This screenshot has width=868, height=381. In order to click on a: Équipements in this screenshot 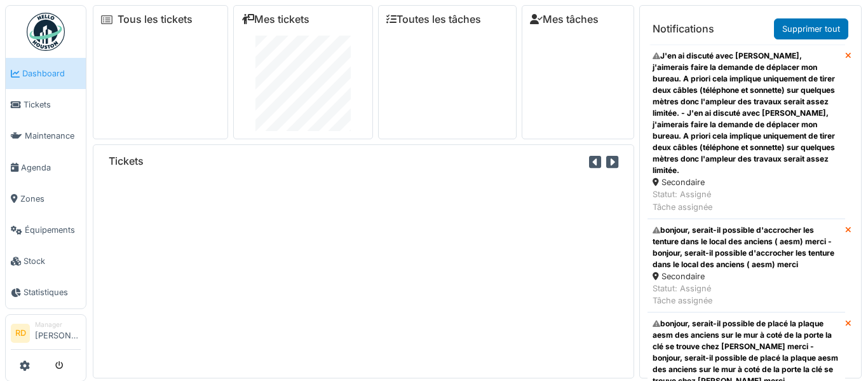, I will do `click(46, 230)`.